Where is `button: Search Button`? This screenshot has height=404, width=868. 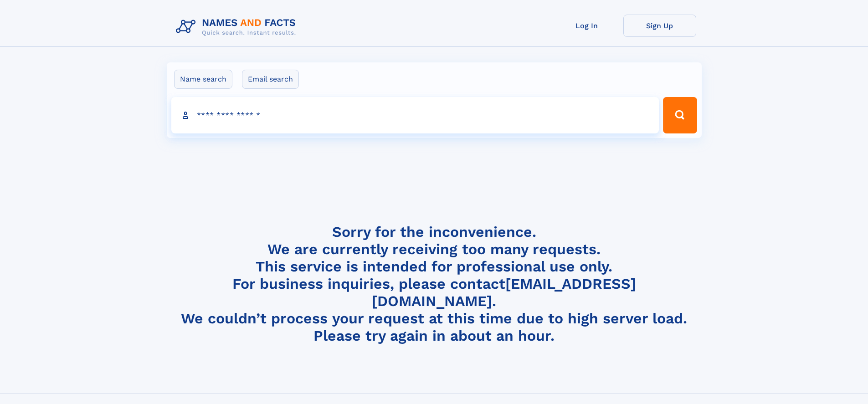 button: Search Button is located at coordinates (679, 116).